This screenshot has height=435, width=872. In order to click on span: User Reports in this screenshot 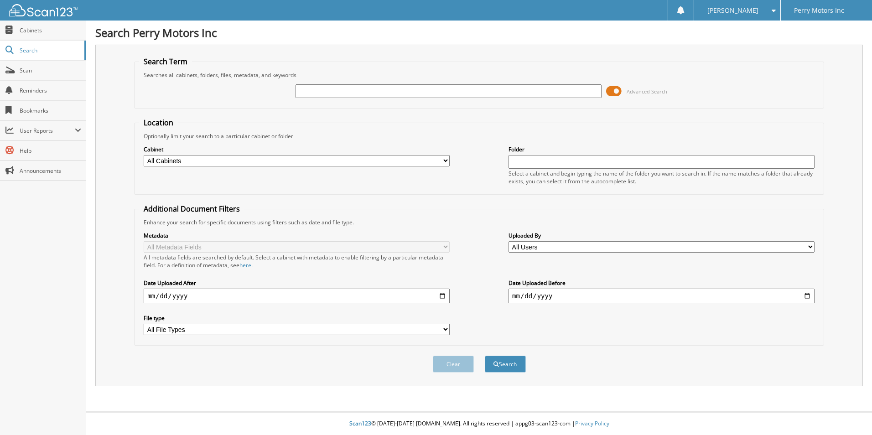, I will do `click(47, 130)`.